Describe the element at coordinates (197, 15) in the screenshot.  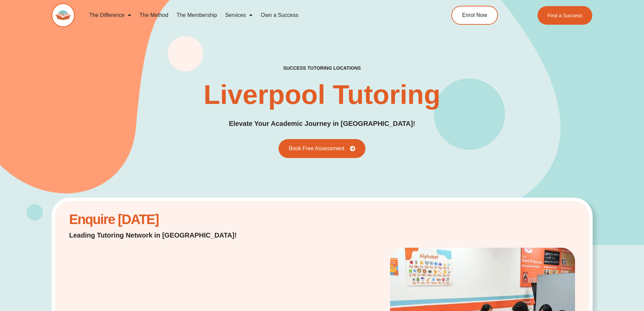
I see `a: The Membership` at that location.